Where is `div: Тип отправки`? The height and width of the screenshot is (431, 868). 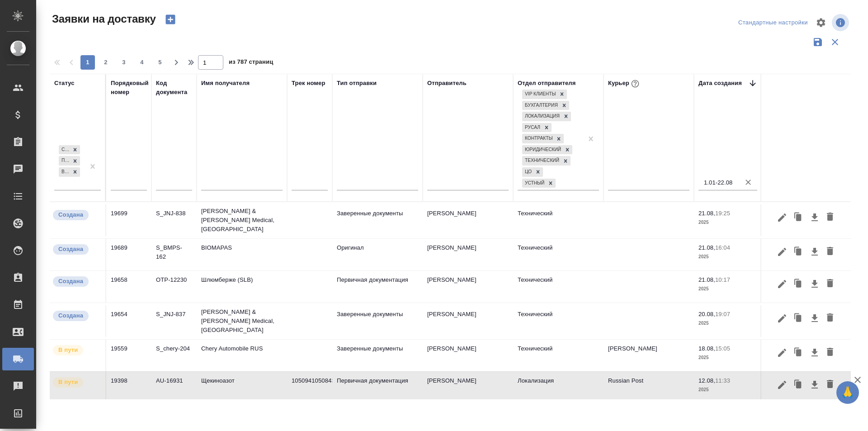 div: Тип отправки is located at coordinates (356, 83).